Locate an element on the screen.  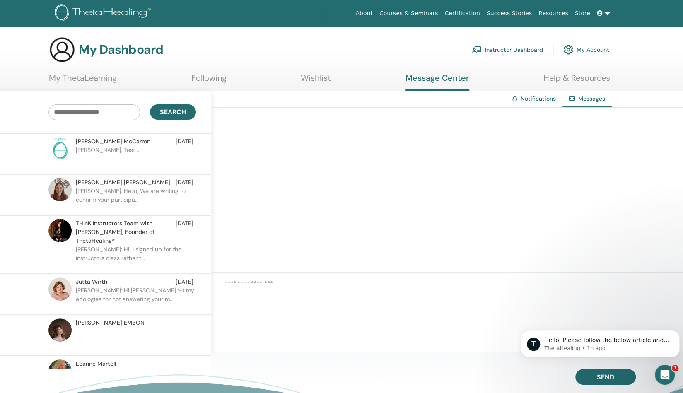
a: Help & Resources is located at coordinates (576, 81).